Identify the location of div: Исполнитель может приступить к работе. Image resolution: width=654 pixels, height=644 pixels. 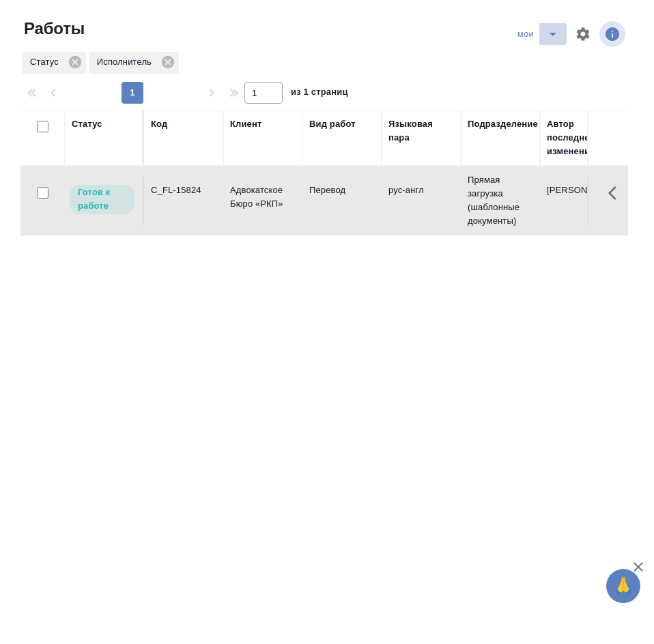
(102, 199).